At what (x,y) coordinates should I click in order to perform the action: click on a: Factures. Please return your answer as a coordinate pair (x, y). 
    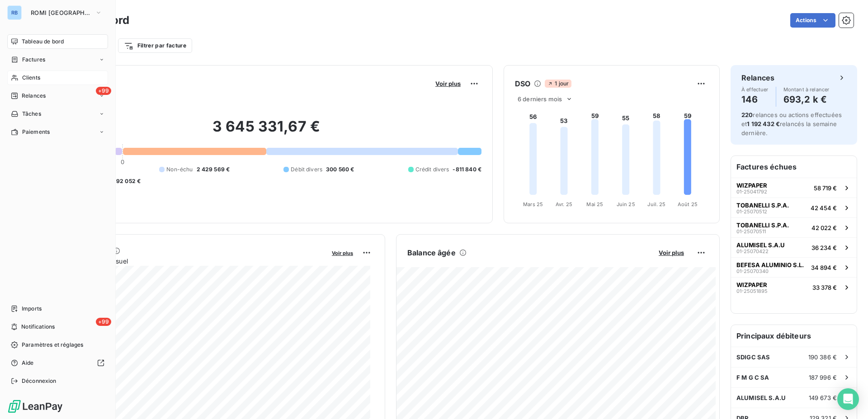
    Looking at the image, I should click on (57, 59).